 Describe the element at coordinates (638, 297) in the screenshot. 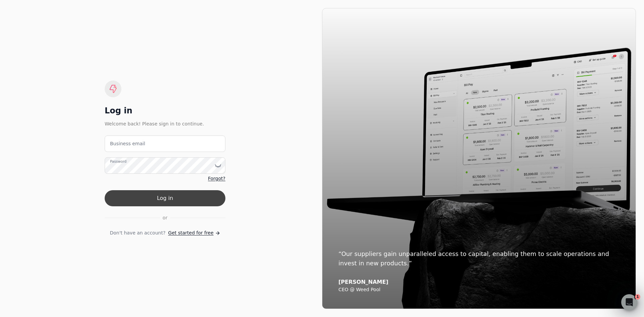

I see `span: 1` at that location.